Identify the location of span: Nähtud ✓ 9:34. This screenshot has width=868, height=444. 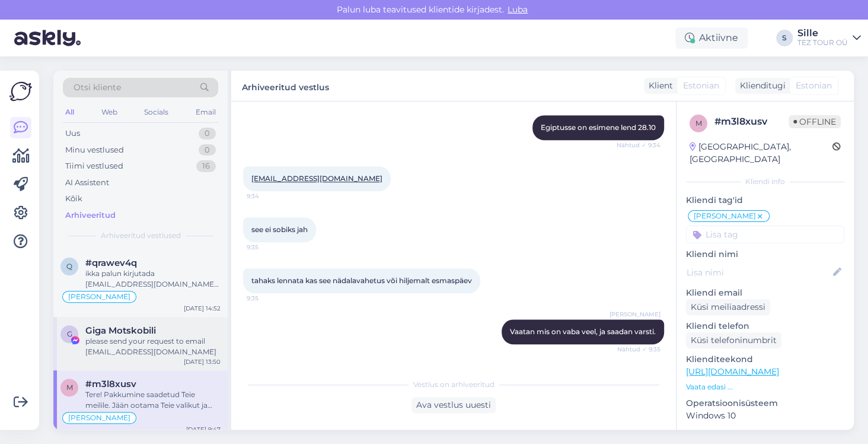
(638, 145).